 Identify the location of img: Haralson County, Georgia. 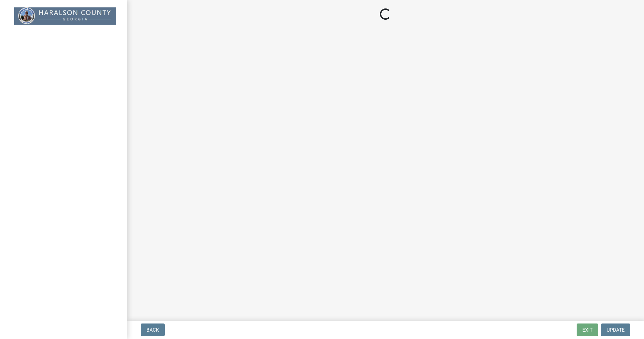
(65, 16).